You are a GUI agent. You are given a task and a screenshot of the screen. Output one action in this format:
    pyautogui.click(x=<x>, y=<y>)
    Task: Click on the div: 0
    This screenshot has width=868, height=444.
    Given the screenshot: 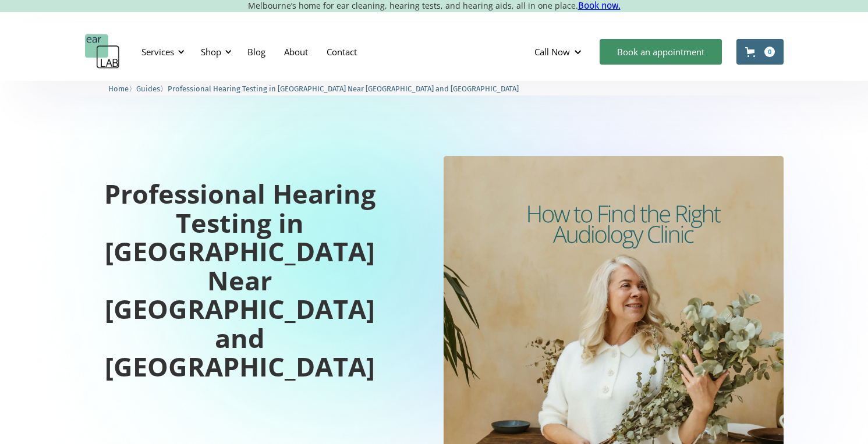 What is the action you would take?
    pyautogui.click(x=770, y=52)
    